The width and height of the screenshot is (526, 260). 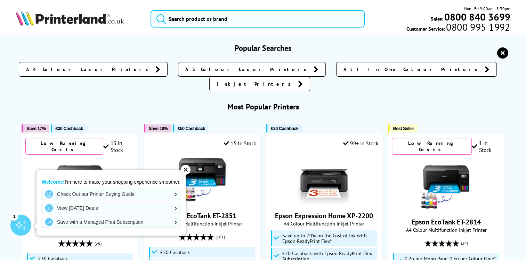 I want to click on div: 1, so click(x=14, y=216).